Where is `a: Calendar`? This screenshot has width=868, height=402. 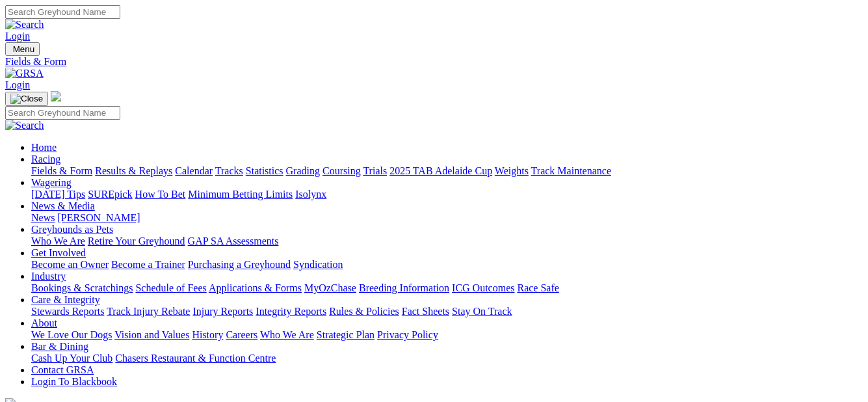 a: Calendar is located at coordinates (194, 170).